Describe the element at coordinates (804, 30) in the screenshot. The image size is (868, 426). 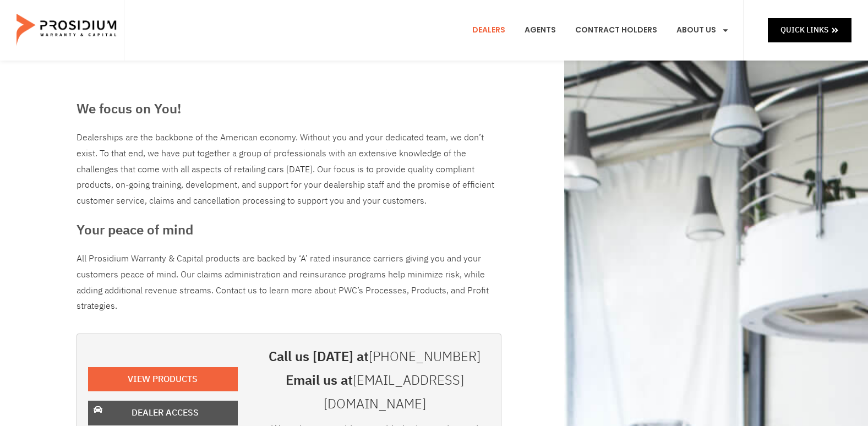
I see `span: Quick Links` at that location.